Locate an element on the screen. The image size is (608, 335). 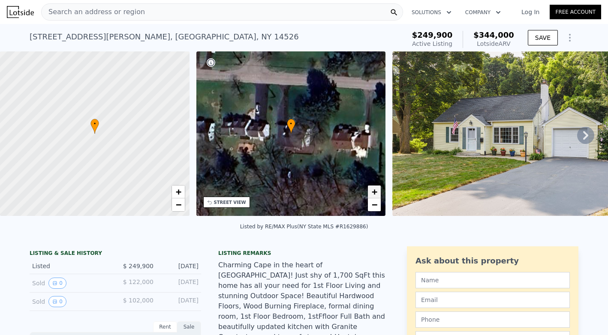
button: Solutions is located at coordinates (431, 12).